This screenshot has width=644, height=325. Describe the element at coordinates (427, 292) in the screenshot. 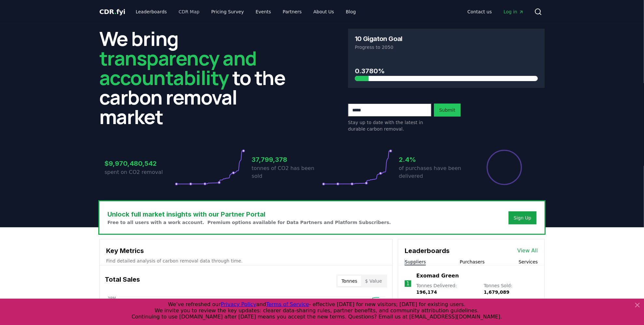

I see `span: 196,174` at that location.